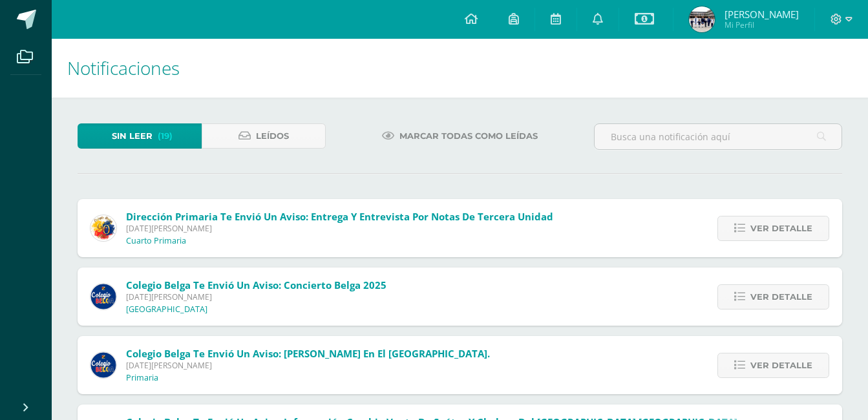 The height and width of the screenshot is (420, 868). I want to click on img: 050f0ca4ac5c94d5388e1bdfdf02b0f1.png, so click(104, 228).